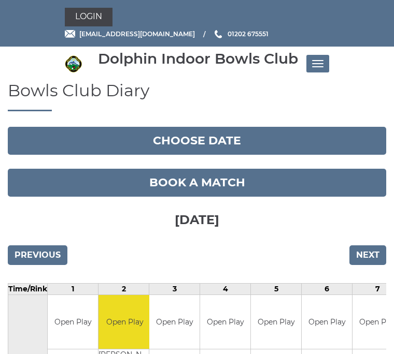 Image resolution: width=394 pixels, height=354 pixels. What do you see at coordinates (73, 64) in the screenshot?
I see `img: Dolphin Indoor Bowls Club` at bounding box center [73, 64].